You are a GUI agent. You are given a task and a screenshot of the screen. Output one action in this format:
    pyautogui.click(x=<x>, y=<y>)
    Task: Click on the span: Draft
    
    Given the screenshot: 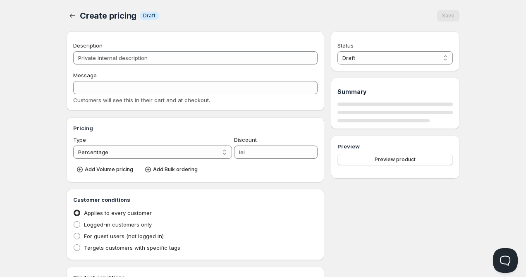 What is the action you would take?
    pyautogui.click(x=149, y=16)
    